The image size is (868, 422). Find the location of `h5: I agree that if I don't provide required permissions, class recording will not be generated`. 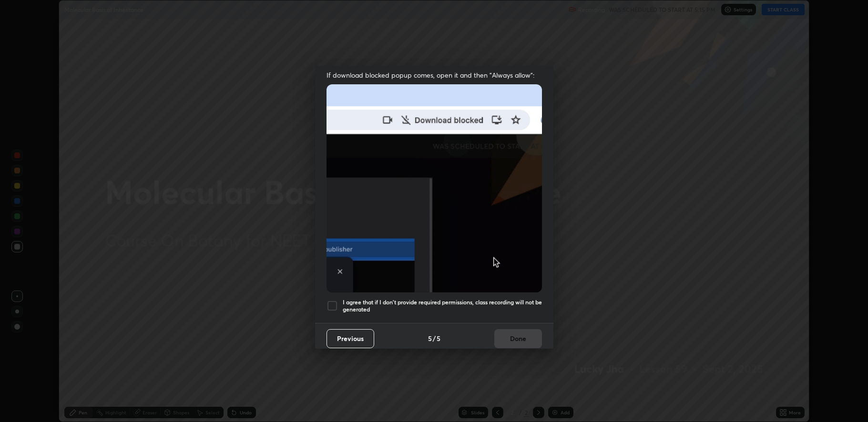

h5: I agree that if I don't provide required permissions, class recording will not be generated is located at coordinates (442, 306).